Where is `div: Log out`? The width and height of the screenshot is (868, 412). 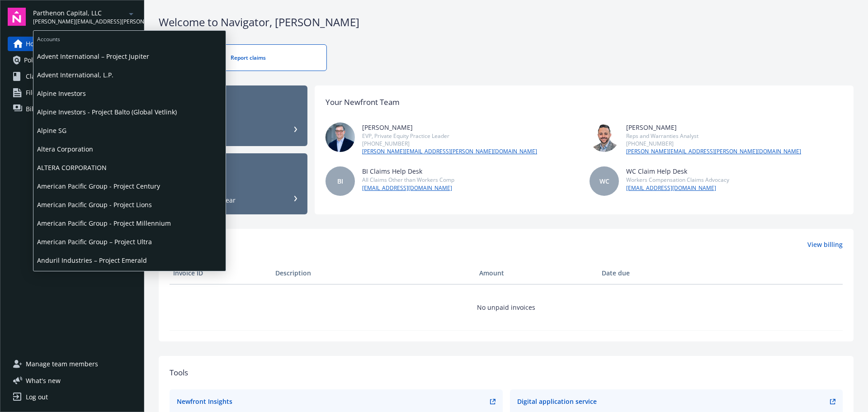
div: Log out is located at coordinates (37, 397).